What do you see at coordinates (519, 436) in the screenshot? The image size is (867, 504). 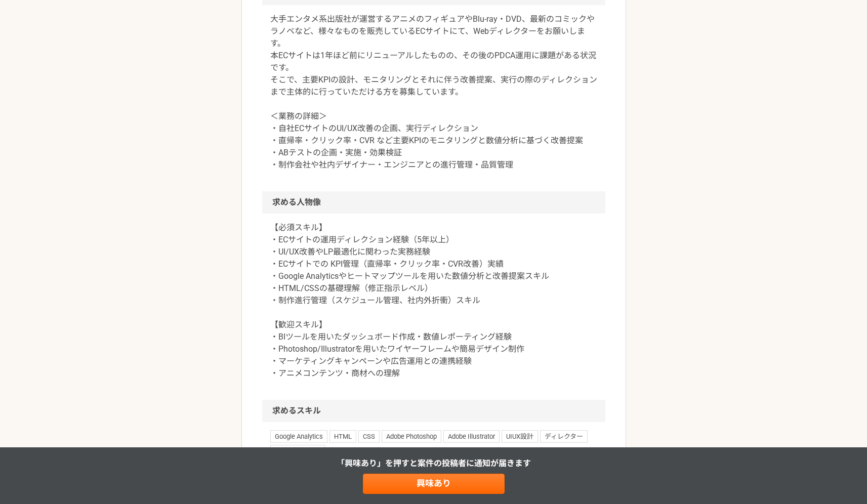 I see `span: UIUX設計` at bounding box center [519, 436].